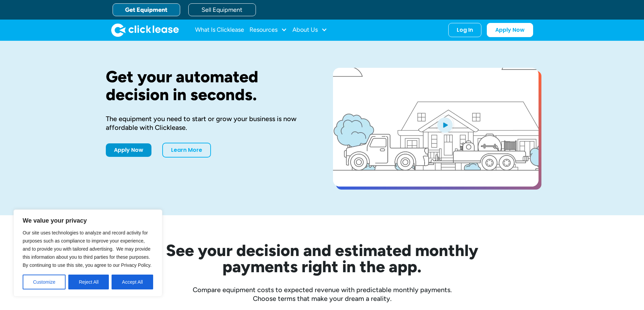 This screenshot has height=310, width=644. What do you see at coordinates (88, 221) in the screenshot?
I see `p: We value your privacy` at bounding box center [88, 221].